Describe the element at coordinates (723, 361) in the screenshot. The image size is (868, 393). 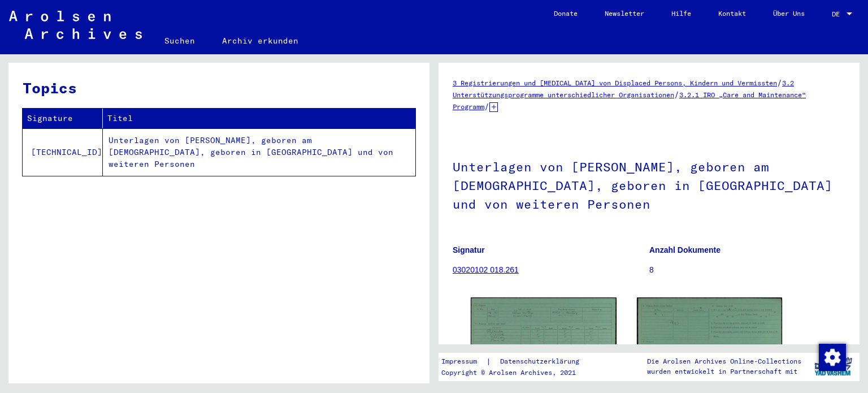
I see `p: Die Arolsen Archives Online-Collections` at that location.